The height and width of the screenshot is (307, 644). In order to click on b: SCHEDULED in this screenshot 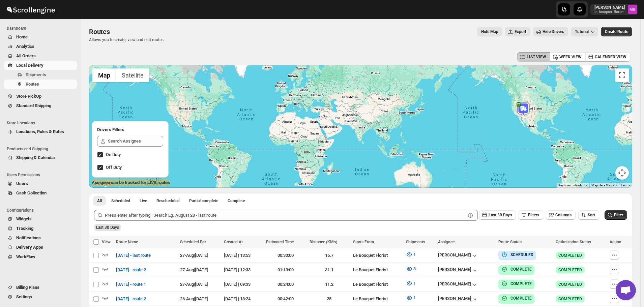, I will do `click(522, 255)`.